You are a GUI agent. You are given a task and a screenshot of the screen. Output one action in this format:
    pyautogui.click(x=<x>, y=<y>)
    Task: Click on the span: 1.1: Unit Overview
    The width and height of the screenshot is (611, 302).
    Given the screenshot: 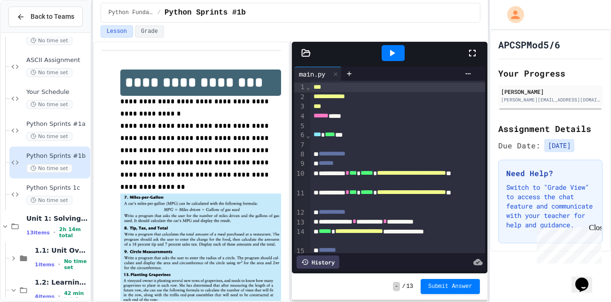 What is the action you would take?
    pyautogui.click(x=62, y=250)
    